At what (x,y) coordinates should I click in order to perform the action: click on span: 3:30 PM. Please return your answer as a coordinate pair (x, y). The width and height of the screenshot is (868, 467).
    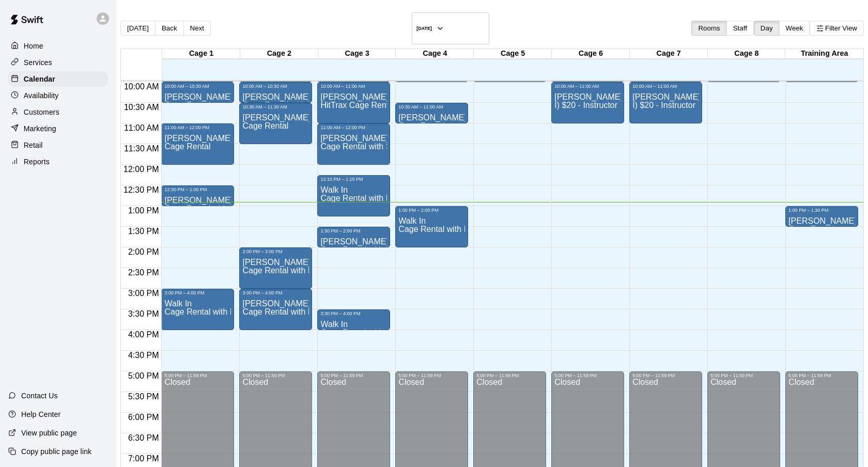
    Looking at the image, I should click on (144, 314).